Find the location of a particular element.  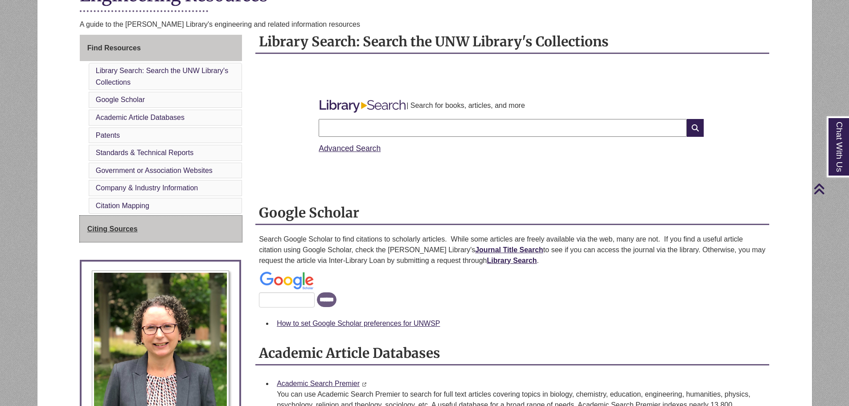

p: Search Google Scholar to find citations to scholarly articles. While some articles are freely ava... is located at coordinates (512, 250).